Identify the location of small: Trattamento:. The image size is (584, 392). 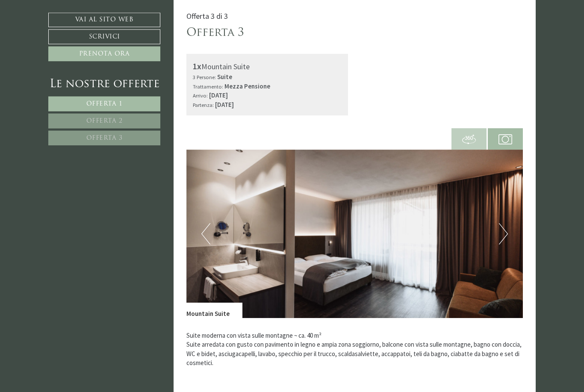
(208, 87).